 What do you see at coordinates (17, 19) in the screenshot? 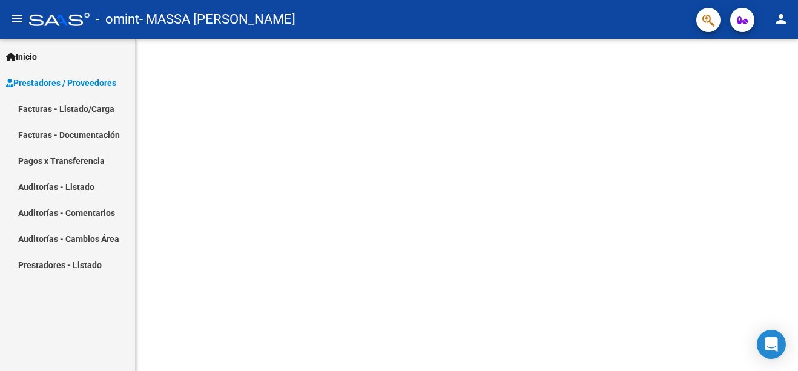
I see `mat-icon: menu` at bounding box center [17, 19].